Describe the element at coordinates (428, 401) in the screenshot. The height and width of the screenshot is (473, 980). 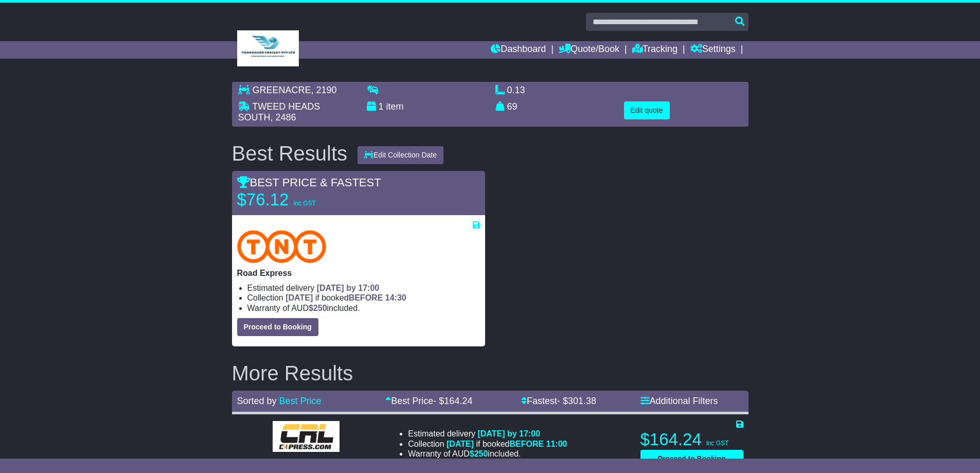
I see `a: Best Price- $164.24` at that location.